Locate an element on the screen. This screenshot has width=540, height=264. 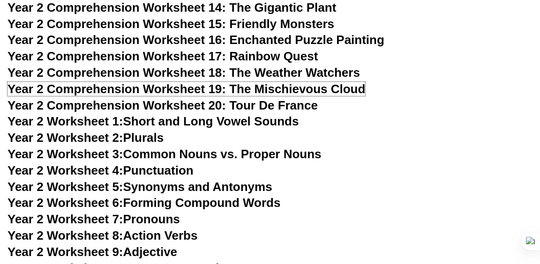
a: Year 2 Worksheet 2:Plurals is located at coordinates (85, 138).